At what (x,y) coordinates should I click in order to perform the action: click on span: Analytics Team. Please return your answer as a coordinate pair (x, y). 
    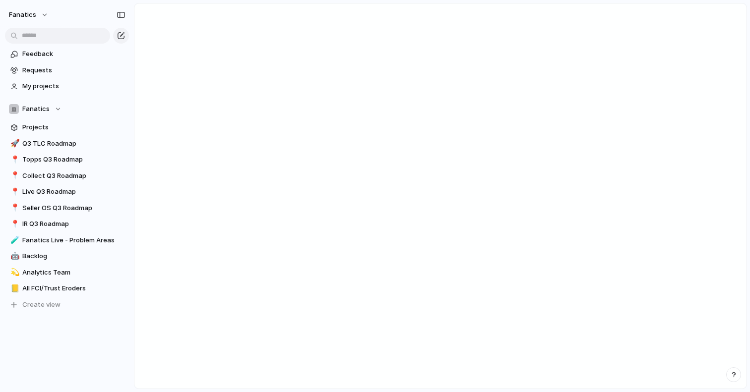
    Looking at the image, I should click on (74, 273).